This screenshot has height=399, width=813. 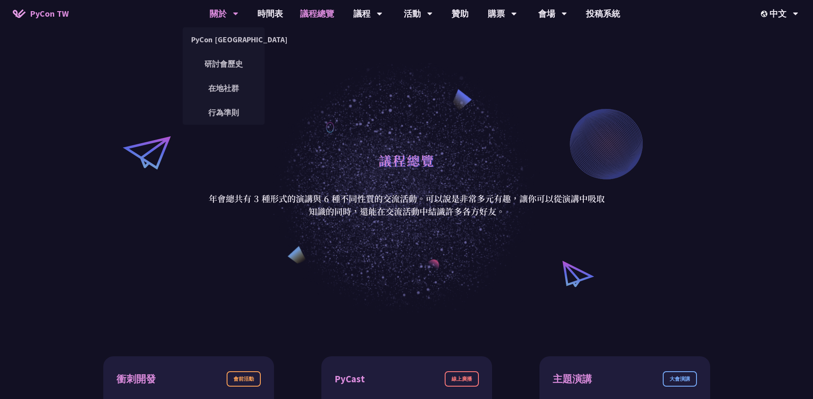 I want to click on span: PyCon TW, so click(x=49, y=14).